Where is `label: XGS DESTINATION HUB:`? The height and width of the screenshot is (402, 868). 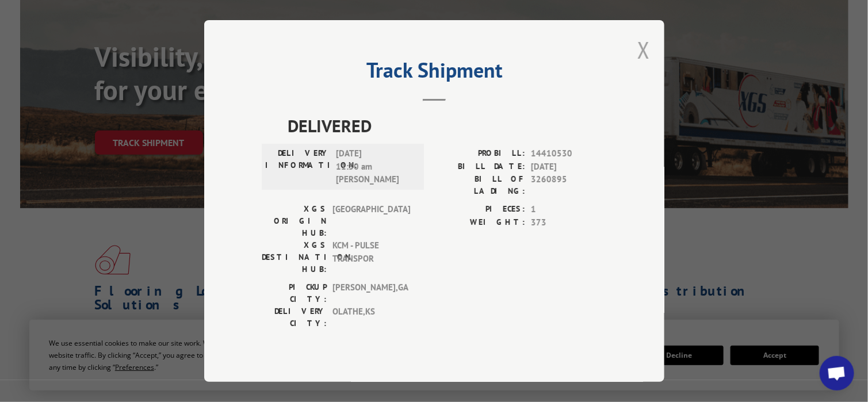
label: XGS DESTINATION HUB: is located at coordinates (294, 257).